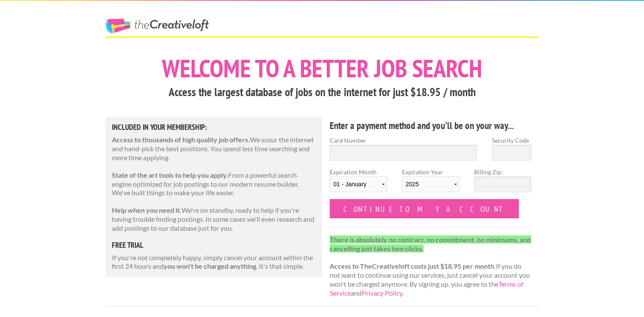 This screenshot has height=317, width=644. Describe the element at coordinates (512, 140) in the screenshot. I see `label: Security Code` at that location.